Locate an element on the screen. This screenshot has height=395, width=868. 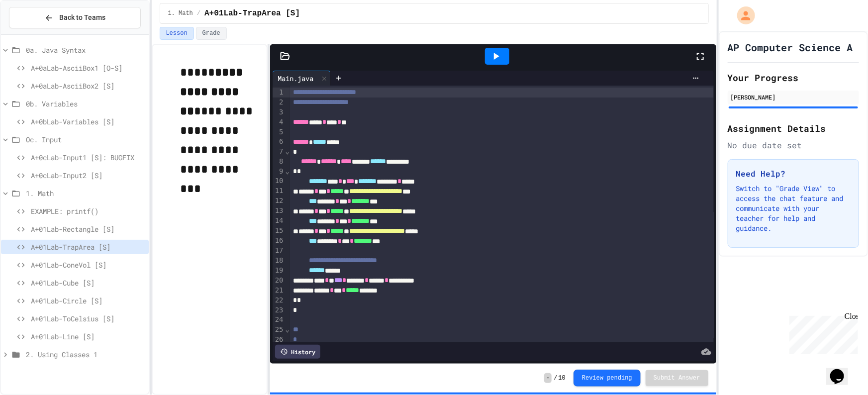
div: No due date set is located at coordinates (793, 145).